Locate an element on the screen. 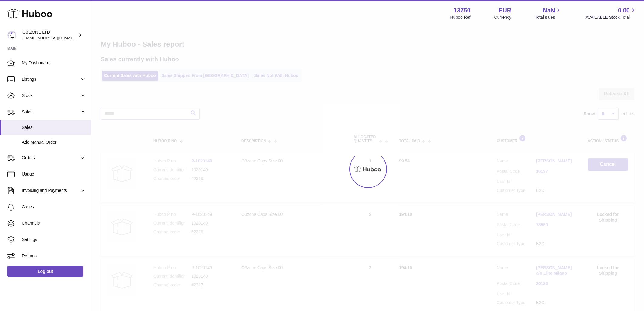 This screenshot has width=644, height=311. span: Returns is located at coordinates (54, 256).